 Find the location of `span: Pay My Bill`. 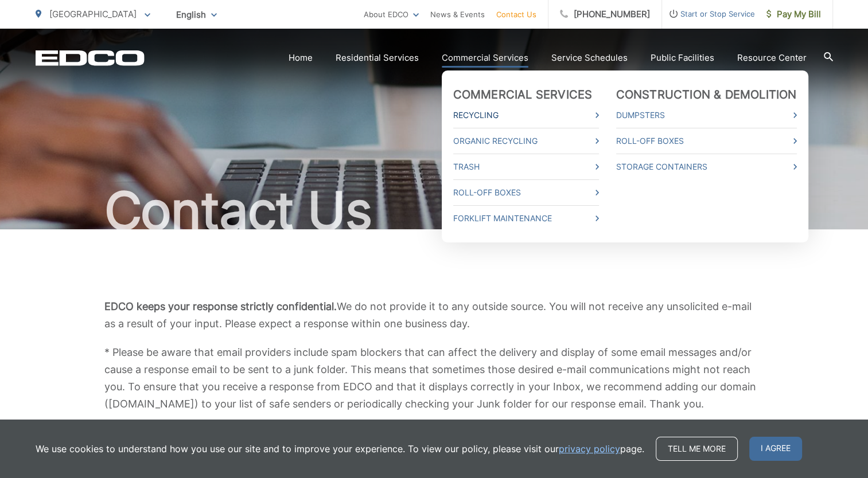

span: Pay My Bill is located at coordinates (793, 14).